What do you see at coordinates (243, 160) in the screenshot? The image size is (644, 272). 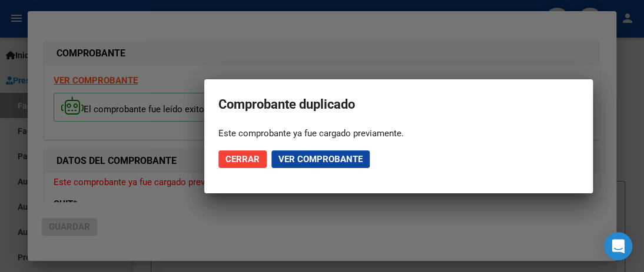 I see `span: Cerrar` at bounding box center [243, 160].